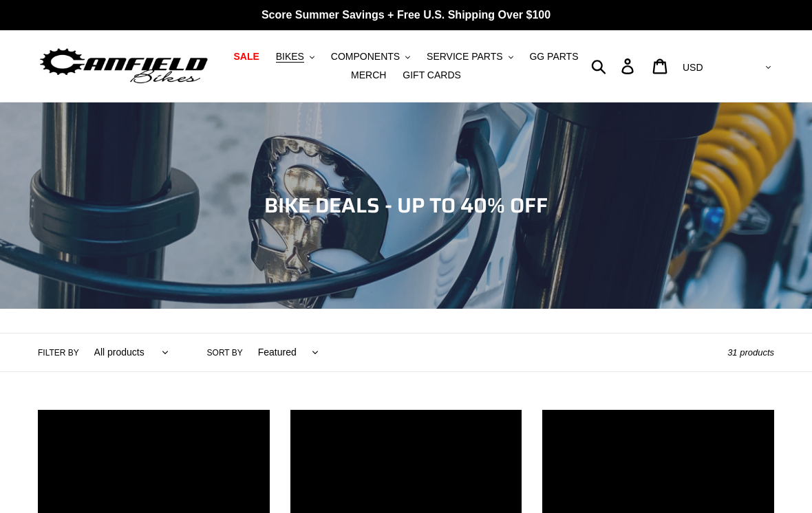  I want to click on img: Canfield Bikes, so click(124, 66).